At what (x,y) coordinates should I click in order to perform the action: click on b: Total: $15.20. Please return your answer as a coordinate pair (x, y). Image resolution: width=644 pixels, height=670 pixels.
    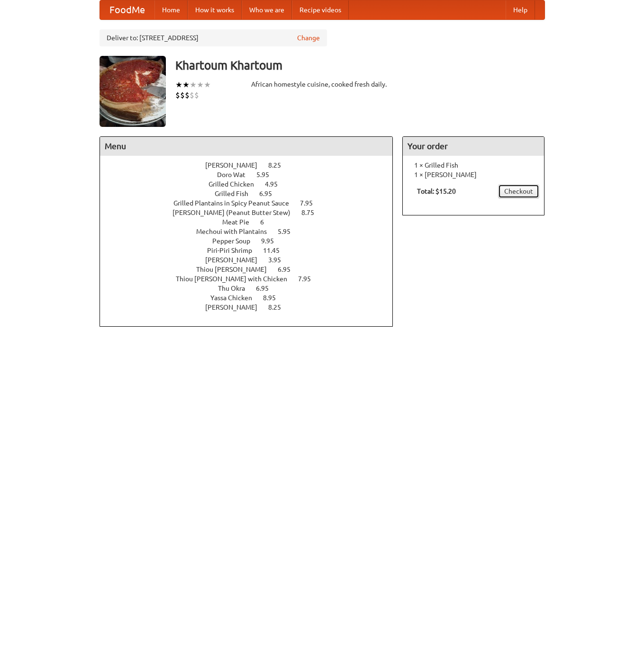
    Looking at the image, I should click on (437, 191).